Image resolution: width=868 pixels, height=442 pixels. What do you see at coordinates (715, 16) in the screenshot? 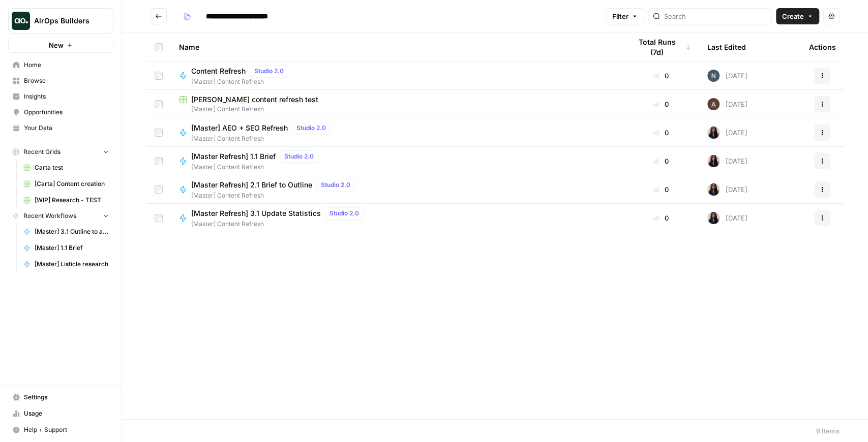
I see `input: Search` at bounding box center [715, 16].